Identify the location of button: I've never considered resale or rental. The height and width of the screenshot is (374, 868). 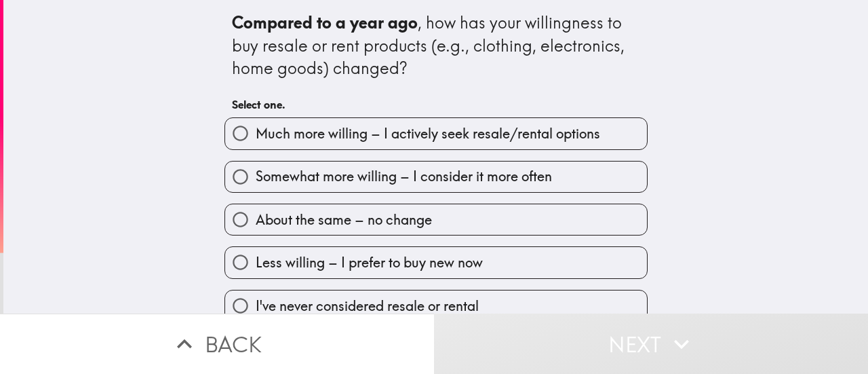
(436, 305).